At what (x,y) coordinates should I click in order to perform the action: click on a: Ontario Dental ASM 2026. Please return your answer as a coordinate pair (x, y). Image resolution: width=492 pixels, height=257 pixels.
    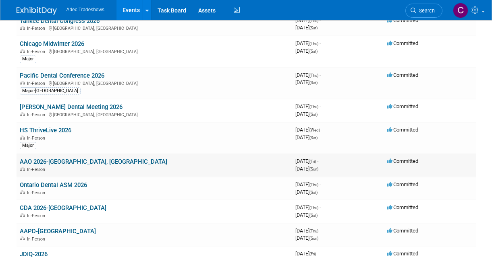
    Looking at the image, I should click on (53, 185).